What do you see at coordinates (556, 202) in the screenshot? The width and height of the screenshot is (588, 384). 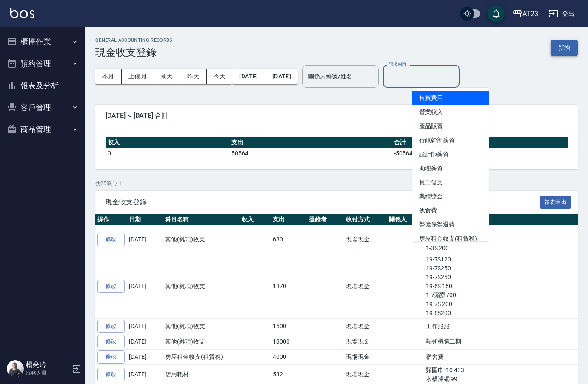 I see `button: 報表匯出` at bounding box center [556, 202].